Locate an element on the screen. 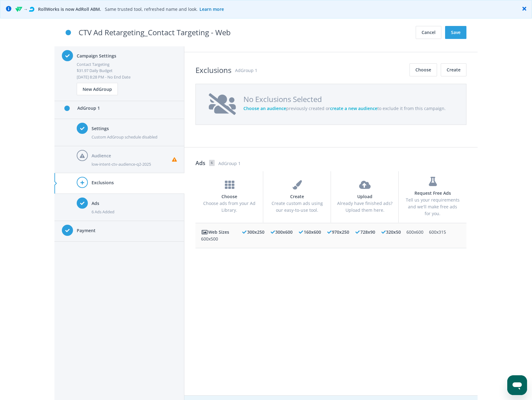 Image resolution: width=532 pixels, height=400 pixels. span: 728x90 is located at coordinates (368, 232).